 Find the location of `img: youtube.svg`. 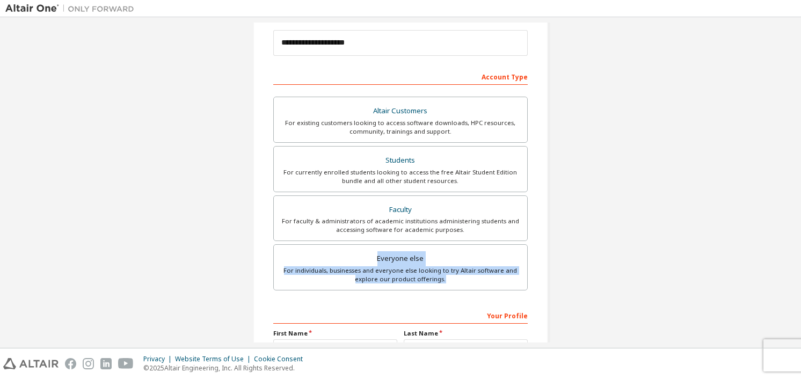

img: youtube.svg is located at coordinates (126, 364).